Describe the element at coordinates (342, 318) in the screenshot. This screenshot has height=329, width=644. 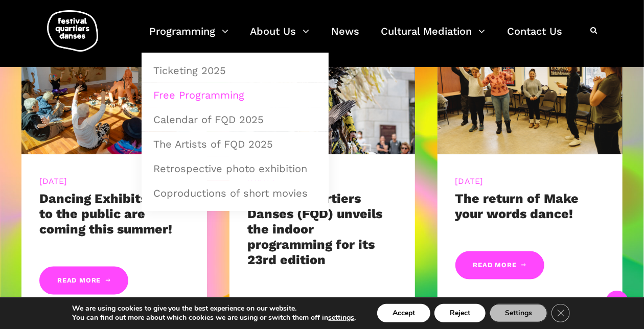
I see `button: settings` at that location.